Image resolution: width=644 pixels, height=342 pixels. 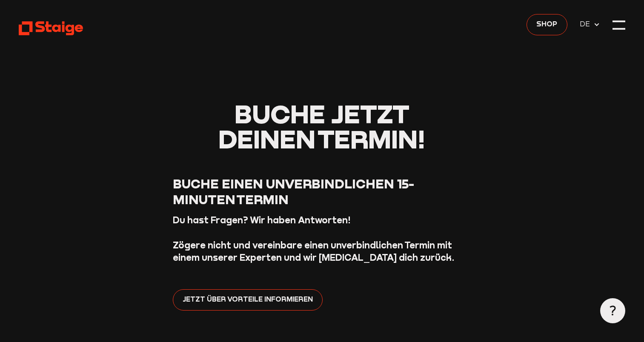 I want to click on a: Jetzt über Vorteile informieren, so click(x=248, y=300).